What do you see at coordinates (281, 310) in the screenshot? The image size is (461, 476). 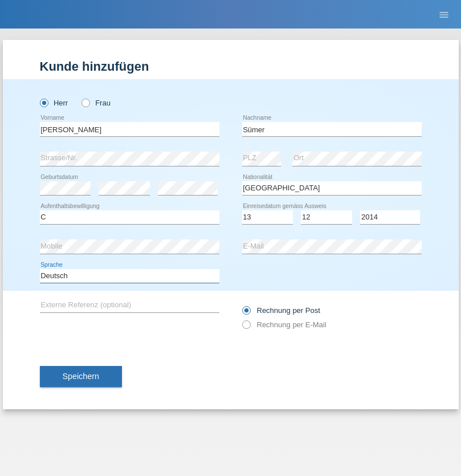 I see `label: Rechnung per Post` at bounding box center [281, 310].